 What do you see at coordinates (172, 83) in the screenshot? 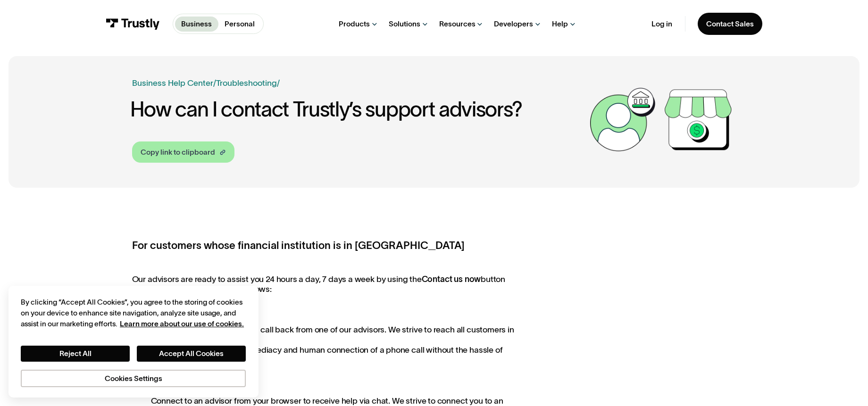
I see `a: Business Help Center` at bounding box center [172, 83].